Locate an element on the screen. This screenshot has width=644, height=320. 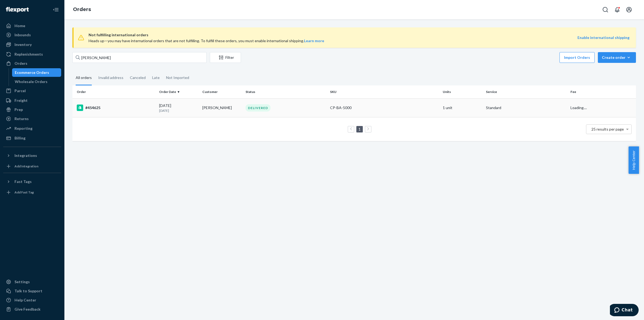
div: Add Integration is located at coordinates (26, 166).